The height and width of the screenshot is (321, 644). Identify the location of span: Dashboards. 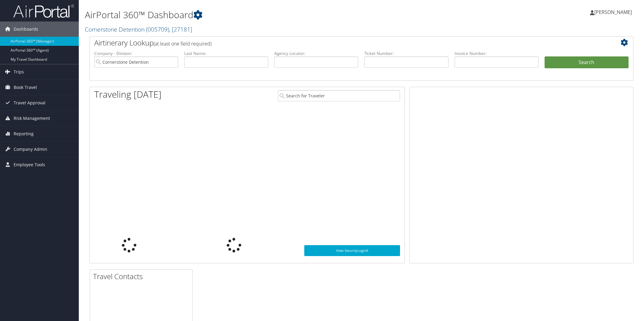
(26, 29).